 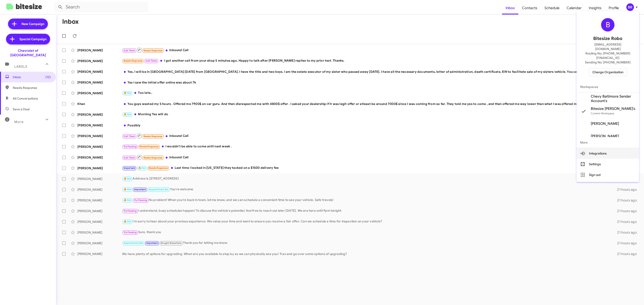 What do you see at coordinates (608, 87) in the screenshot?
I see `span: Workspaces` at bounding box center [608, 87].